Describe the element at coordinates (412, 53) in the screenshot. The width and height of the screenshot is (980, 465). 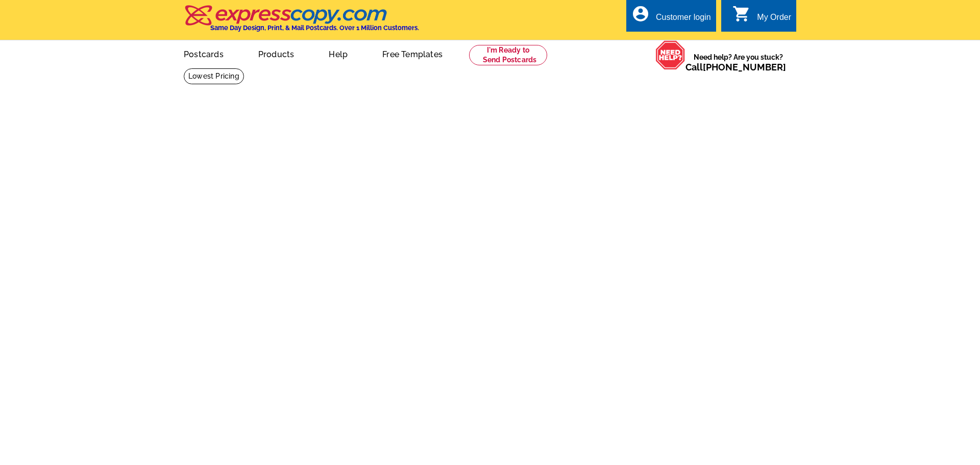
I see `a: Free Templates` at that location.